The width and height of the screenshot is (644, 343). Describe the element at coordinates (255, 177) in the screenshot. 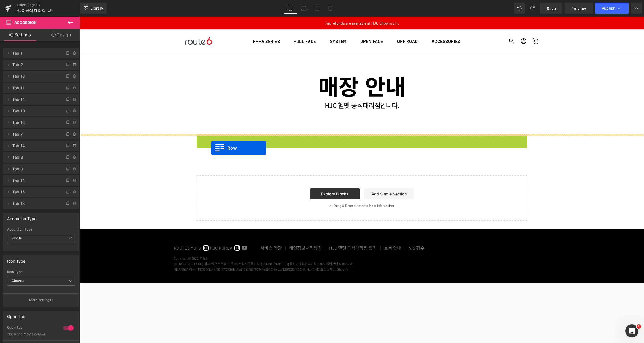

I see `a: Explore Blocks` at that location.